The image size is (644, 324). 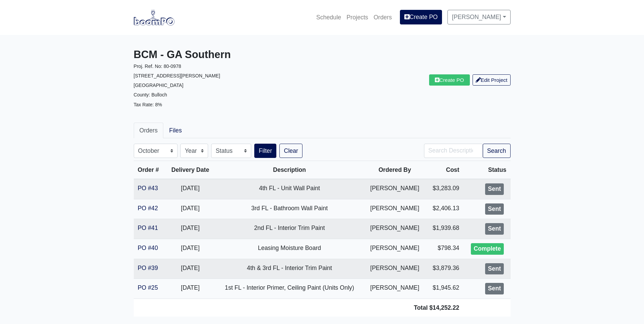 I want to click on td: 4th FL - Unit Wall Paint, so click(x=290, y=189).